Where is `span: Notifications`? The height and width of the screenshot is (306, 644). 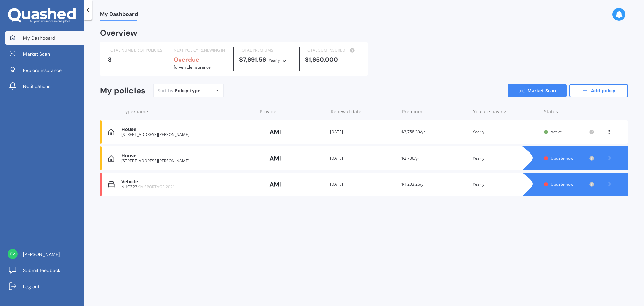
span: Notifications is located at coordinates (37, 86).